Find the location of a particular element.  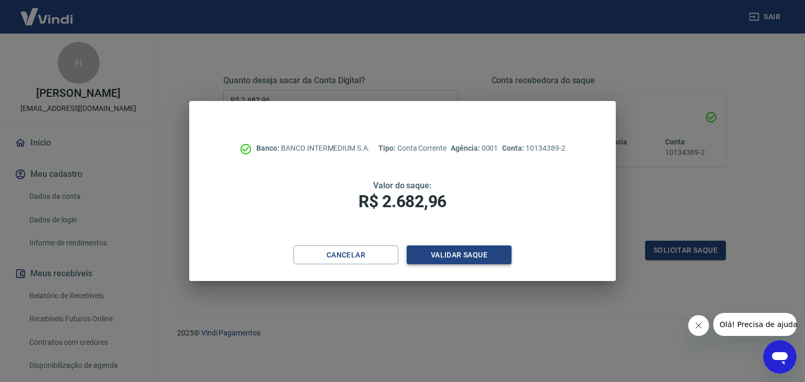

button: Validar saque is located at coordinates (459, 255).